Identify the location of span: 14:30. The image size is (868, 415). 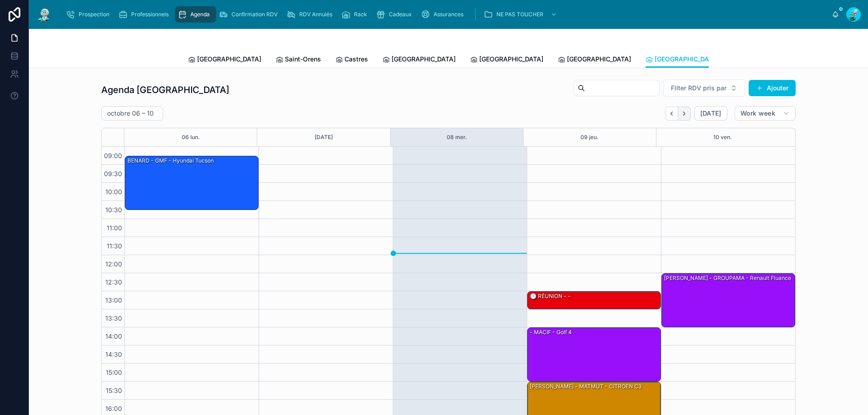
(114, 354).